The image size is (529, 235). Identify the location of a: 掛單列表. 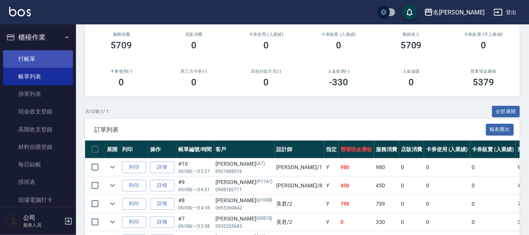
(38, 94).